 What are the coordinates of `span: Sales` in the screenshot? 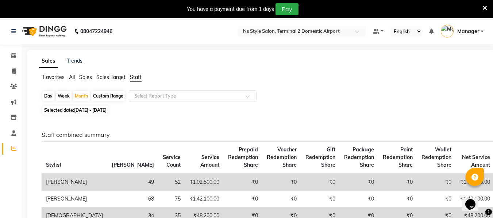 It's located at (85, 77).